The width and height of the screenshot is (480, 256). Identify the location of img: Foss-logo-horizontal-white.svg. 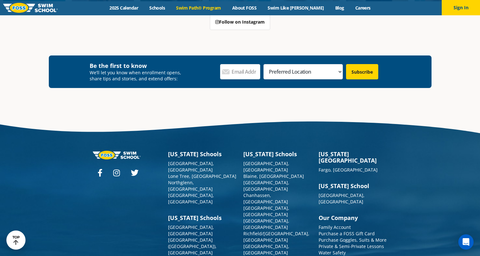
(117, 155).